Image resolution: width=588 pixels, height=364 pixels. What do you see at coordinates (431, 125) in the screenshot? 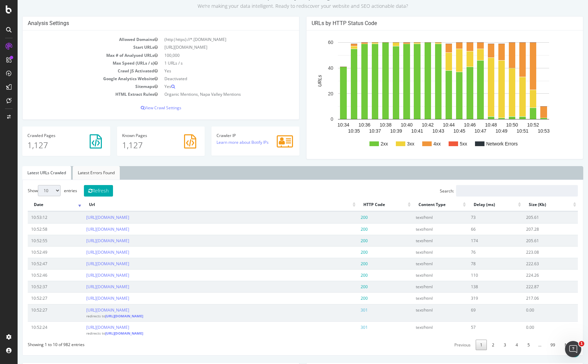
I see `text: 10:44` at bounding box center [431, 125].